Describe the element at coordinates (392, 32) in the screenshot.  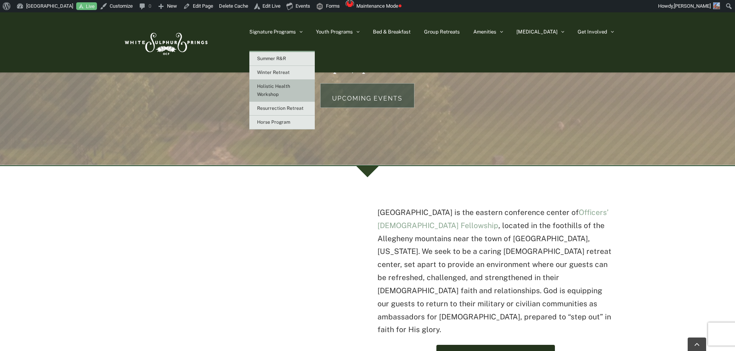
I see `span: Bed & Breakfast` at that location.